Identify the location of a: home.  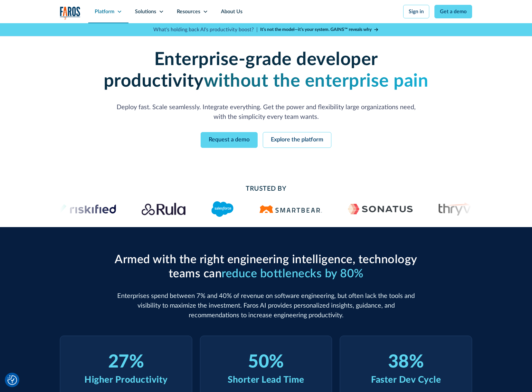
(70, 13).